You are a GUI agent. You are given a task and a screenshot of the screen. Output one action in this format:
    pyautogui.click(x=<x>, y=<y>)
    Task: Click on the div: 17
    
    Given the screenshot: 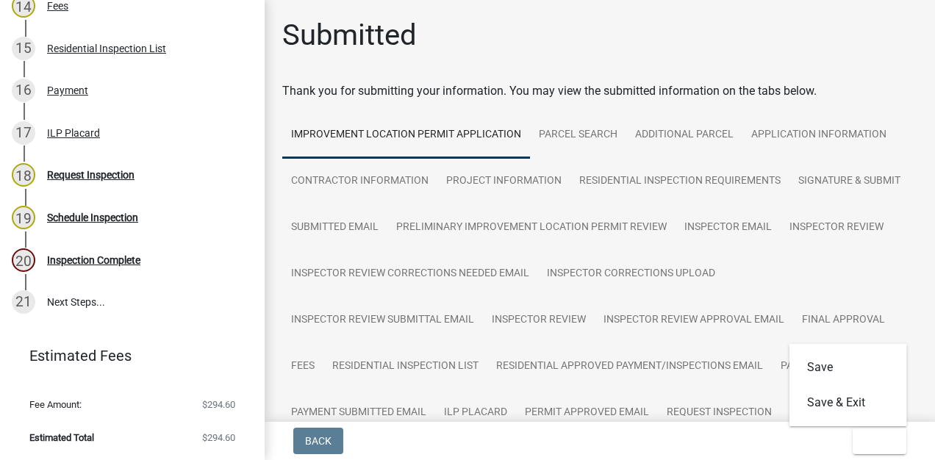 What is the action you would take?
    pyautogui.click(x=24, y=133)
    